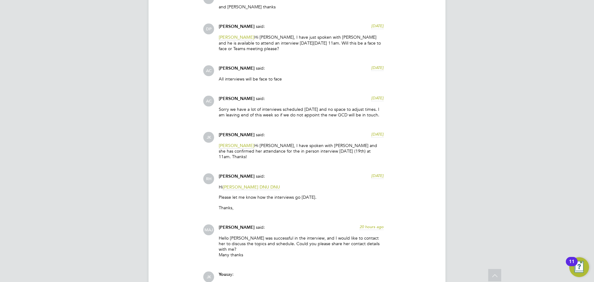 The image size is (594, 282). What do you see at coordinates (270, 187) in the screenshot?
I see `span: DNU DNU` at bounding box center [270, 187].